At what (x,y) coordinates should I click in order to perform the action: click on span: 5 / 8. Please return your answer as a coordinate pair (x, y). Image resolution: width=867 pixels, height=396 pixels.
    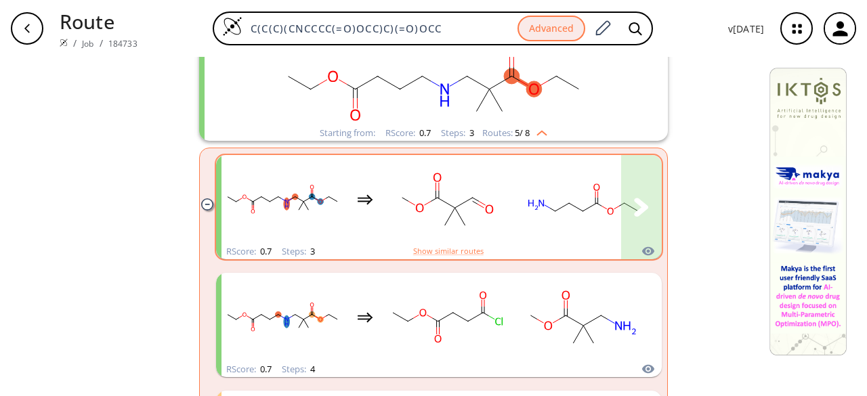
    Looking at the image, I should click on (522, 133).